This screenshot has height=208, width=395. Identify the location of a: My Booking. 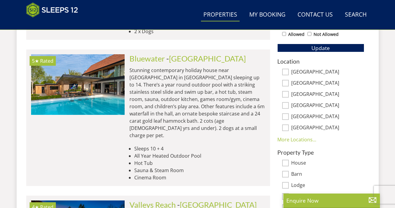
(267, 15).